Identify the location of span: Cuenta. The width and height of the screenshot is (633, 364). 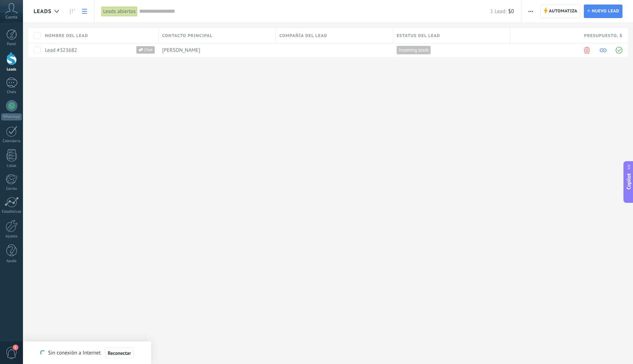
(11, 17).